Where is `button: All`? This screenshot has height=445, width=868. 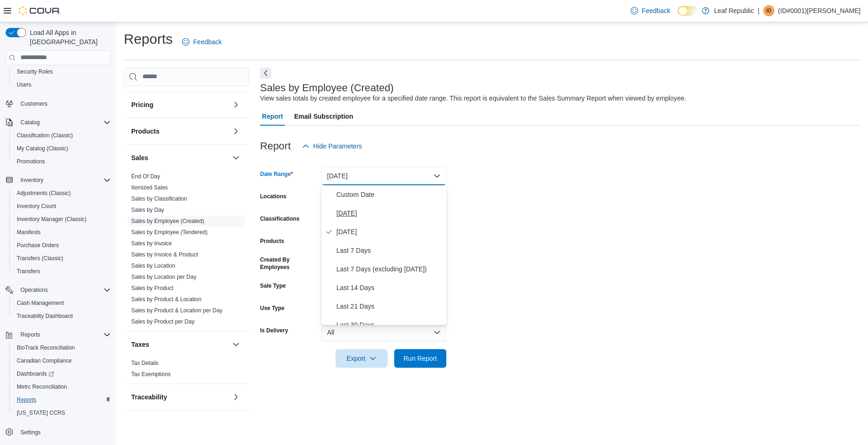 button: All is located at coordinates (384, 332).